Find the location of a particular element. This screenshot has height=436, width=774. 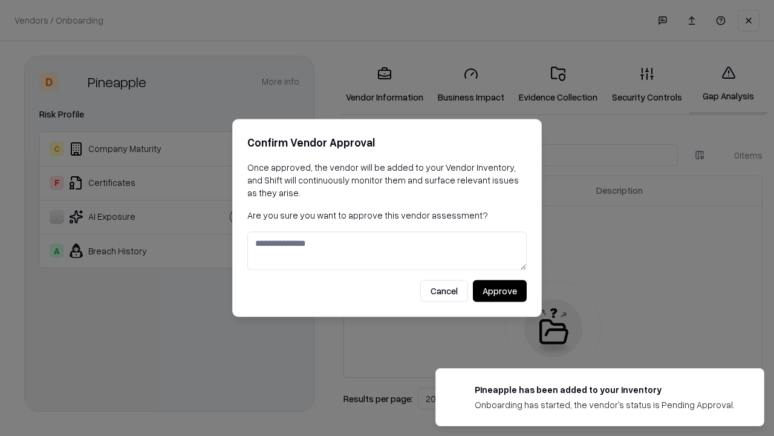

button: Approve is located at coordinates (500, 291).